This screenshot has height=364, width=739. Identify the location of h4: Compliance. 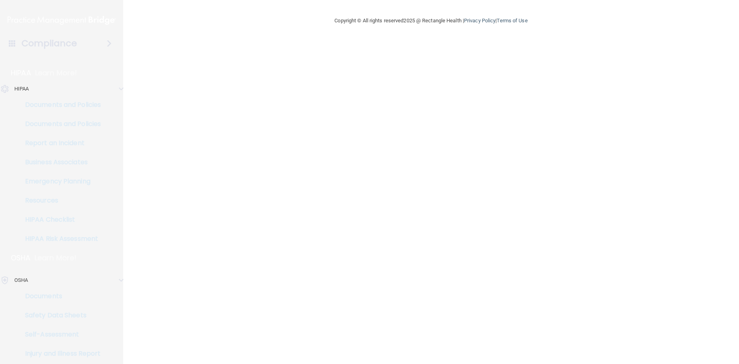
(49, 43).